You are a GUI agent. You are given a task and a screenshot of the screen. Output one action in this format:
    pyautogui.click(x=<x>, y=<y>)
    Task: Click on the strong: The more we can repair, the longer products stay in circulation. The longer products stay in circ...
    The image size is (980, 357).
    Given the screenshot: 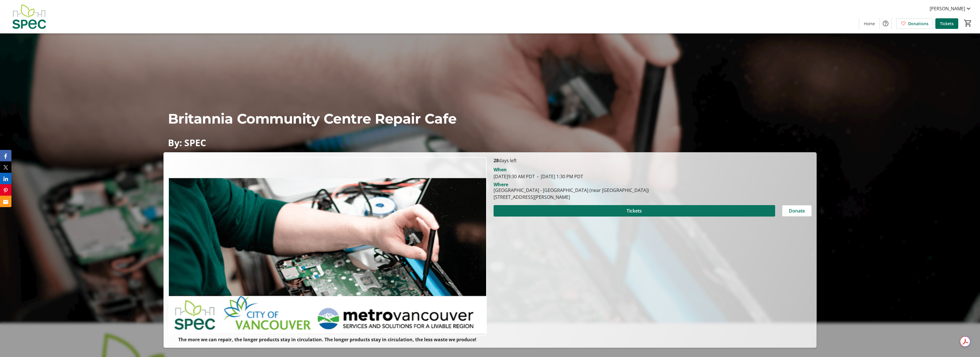 What is the action you would take?
    pyautogui.click(x=327, y=339)
    